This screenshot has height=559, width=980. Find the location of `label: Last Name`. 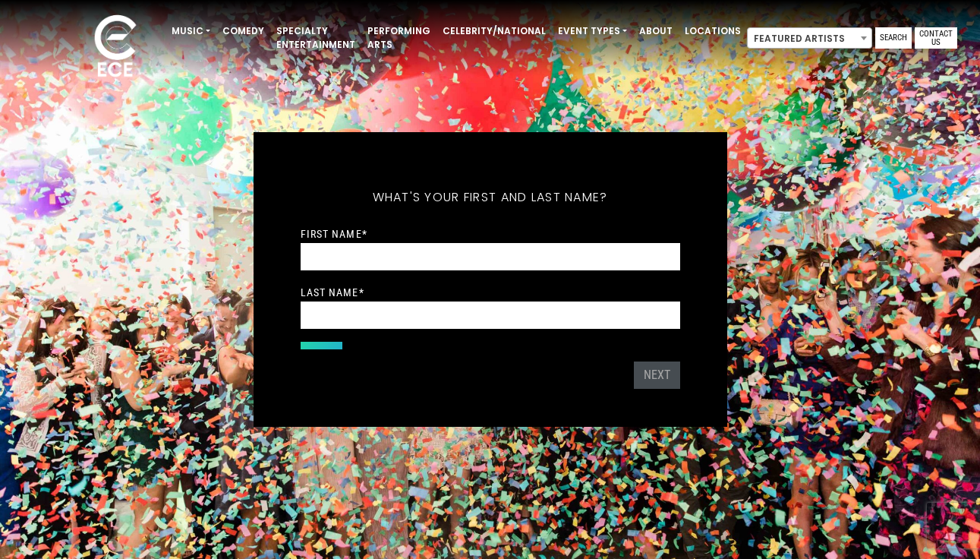

label: Last Name is located at coordinates (333, 292).